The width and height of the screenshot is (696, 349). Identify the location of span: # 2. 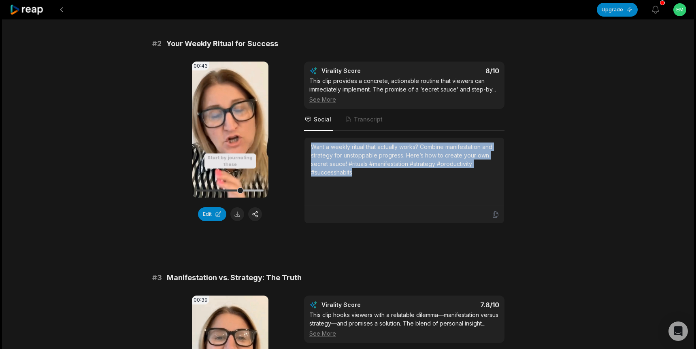
(157, 44).